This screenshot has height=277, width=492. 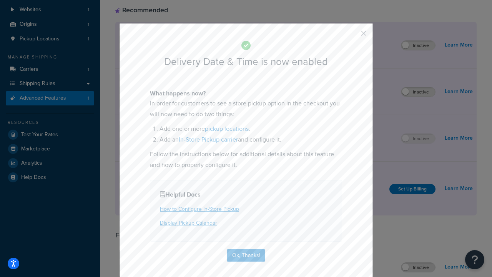 What do you see at coordinates (246, 62) in the screenshot?
I see `h2: Delivery Date & Time is now enabled` at bounding box center [246, 62].